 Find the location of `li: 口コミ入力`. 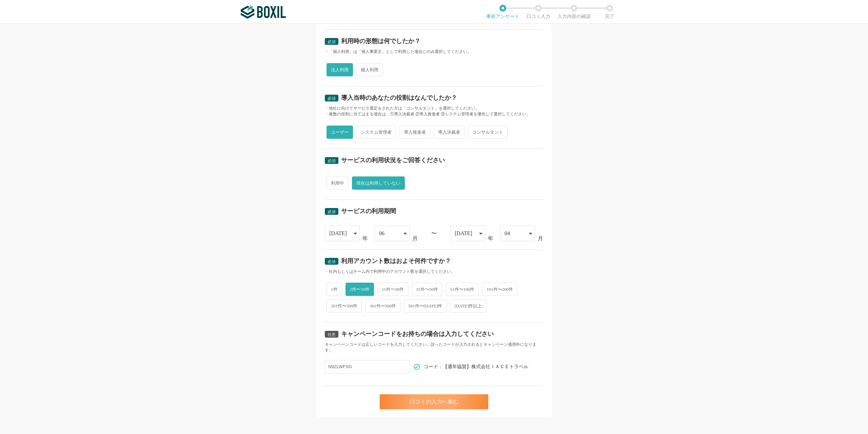

li: 口コミ入力 is located at coordinates (538, 12).